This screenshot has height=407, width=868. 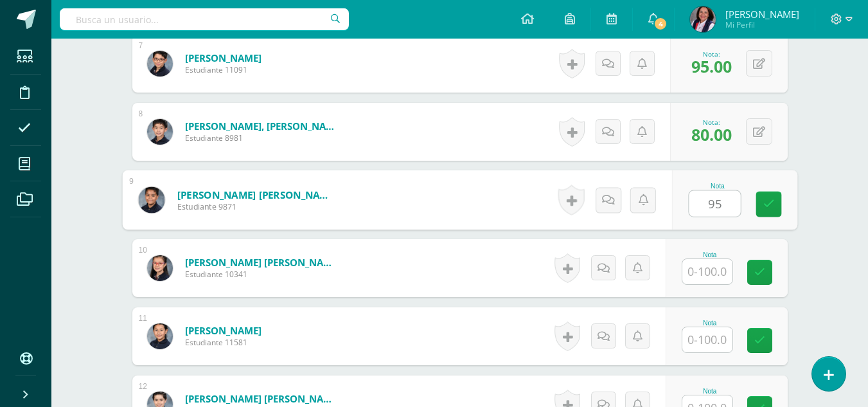 What do you see at coordinates (262, 274) in the screenshot?
I see `span: Estudiante 10341` at bounding box center [262, 274].